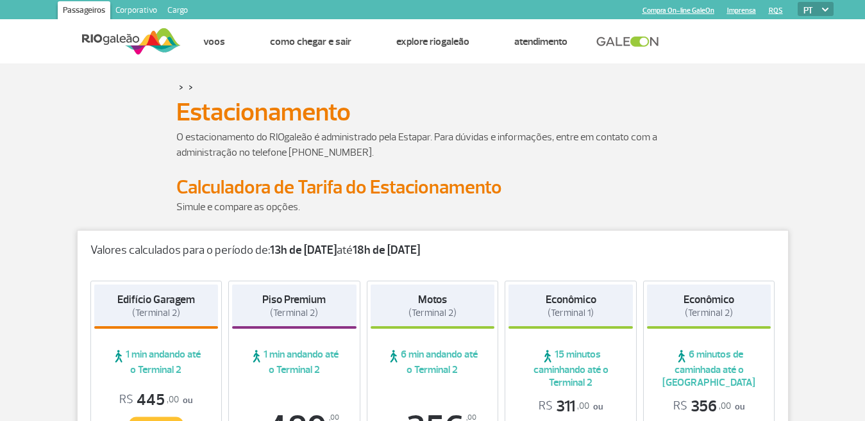  What do you see at coordinates (156, 299) in the screenshot?
I see `strong: Edifício Garagem` at bounding box center [156, 299].